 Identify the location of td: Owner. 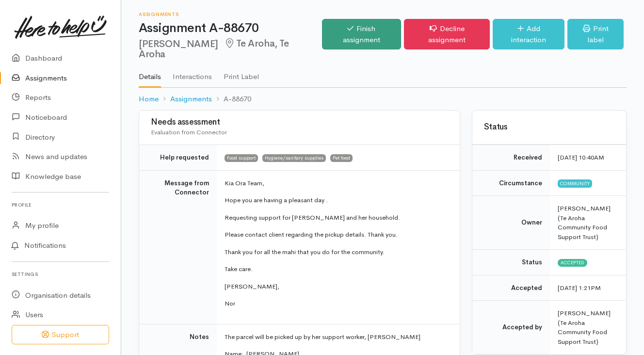
(511, 222).